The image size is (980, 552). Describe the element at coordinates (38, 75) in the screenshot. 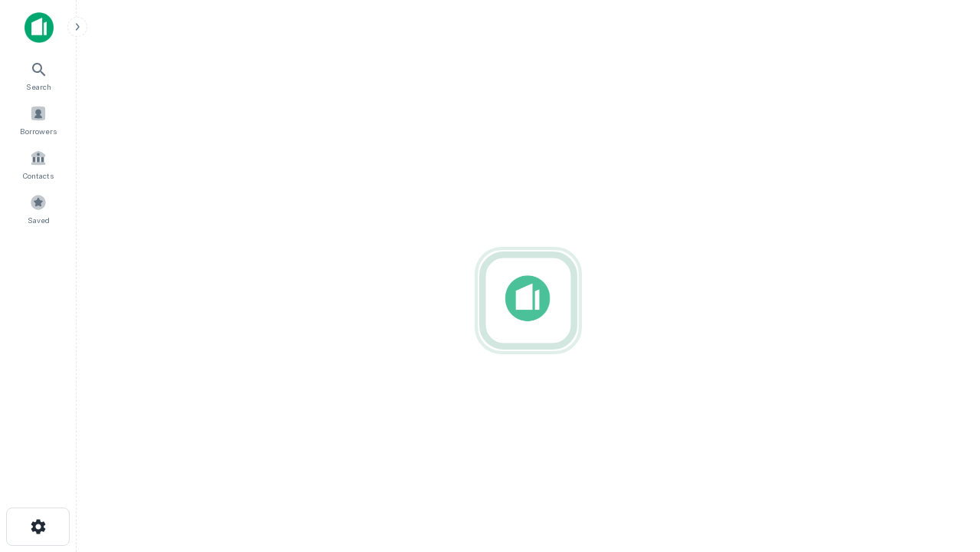

I see `a: Search` at that location.